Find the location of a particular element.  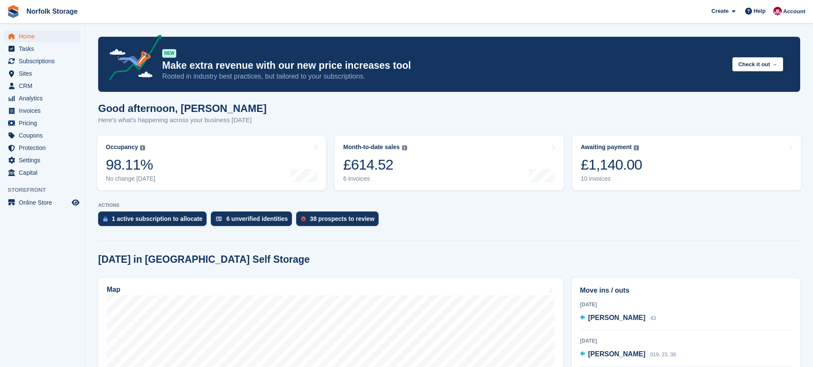

div: Occupancy is located at coordinates (122, 147).